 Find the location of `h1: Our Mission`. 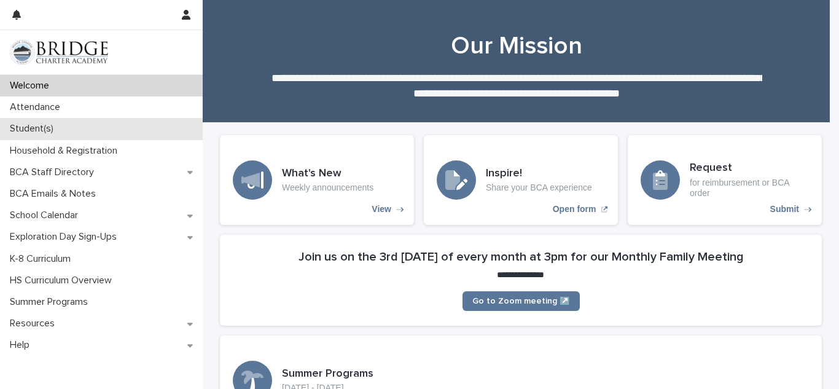

h1: Our Mission is located at coordinates (517, 46).